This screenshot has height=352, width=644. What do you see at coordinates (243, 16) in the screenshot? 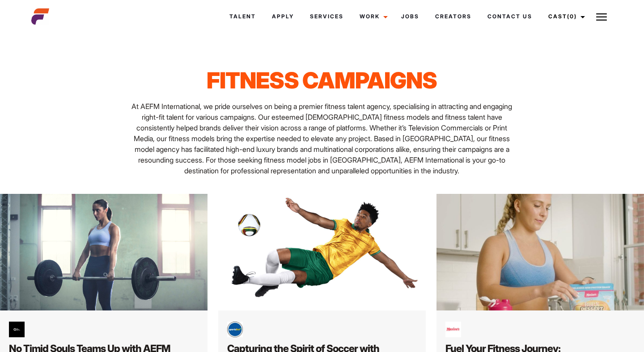
I see `a: Talent` at bounding box center [243, 16].